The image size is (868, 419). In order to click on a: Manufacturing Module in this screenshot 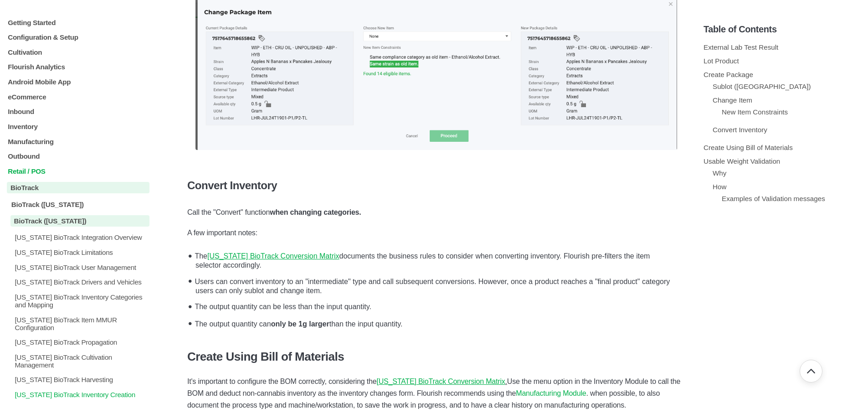, I will do `click(551, 393)`.